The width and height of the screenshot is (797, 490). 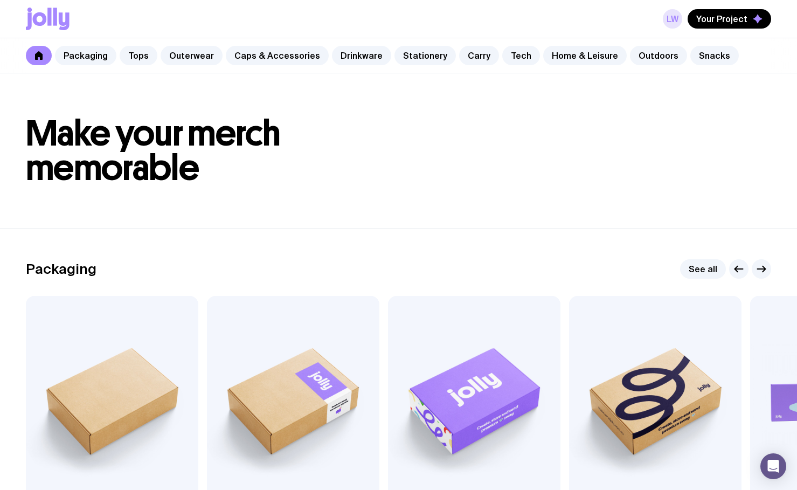 What do you see at coordinates (703, 269) in the screenshot?
I see `a: See all` at bounding box center [703, 269].